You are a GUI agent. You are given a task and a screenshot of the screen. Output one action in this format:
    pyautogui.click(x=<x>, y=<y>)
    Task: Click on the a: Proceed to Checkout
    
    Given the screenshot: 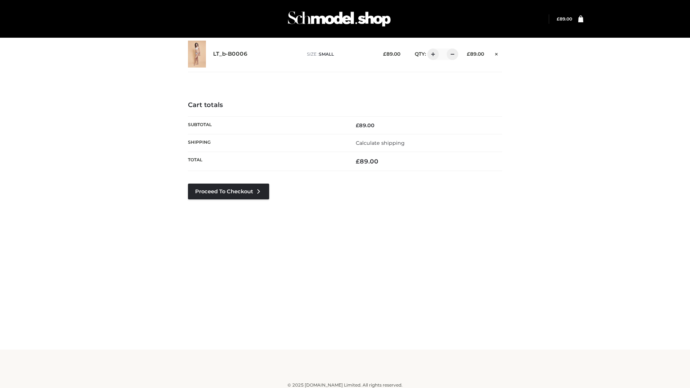 What is the action you would take?
    pyautogui.click(x=229, y=192)
    